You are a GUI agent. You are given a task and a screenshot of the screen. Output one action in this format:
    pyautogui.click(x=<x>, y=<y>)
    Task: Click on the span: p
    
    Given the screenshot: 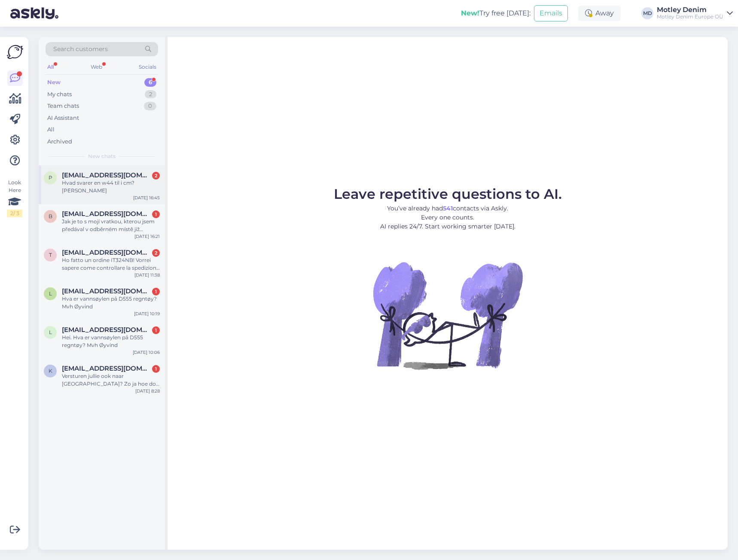 What is the action you would take?
    pyautogui.click(x=50, y=177)
    